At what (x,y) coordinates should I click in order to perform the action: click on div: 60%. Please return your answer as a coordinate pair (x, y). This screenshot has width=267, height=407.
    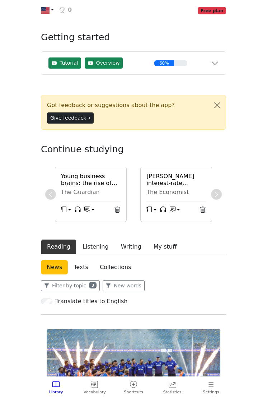
    Looking at the image, I should click on (164, 63).